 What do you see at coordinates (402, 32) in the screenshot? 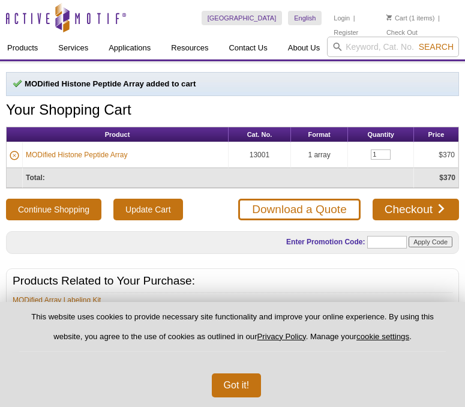
I see `a: Check Out` at bounding box center [402, 32].